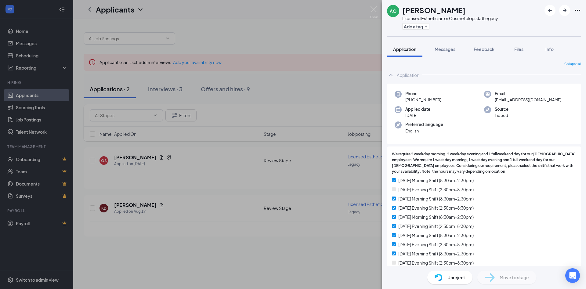 The height and width of the screenshot is (289, 586). I want to click on span: Preferred language, so click(424, 125).